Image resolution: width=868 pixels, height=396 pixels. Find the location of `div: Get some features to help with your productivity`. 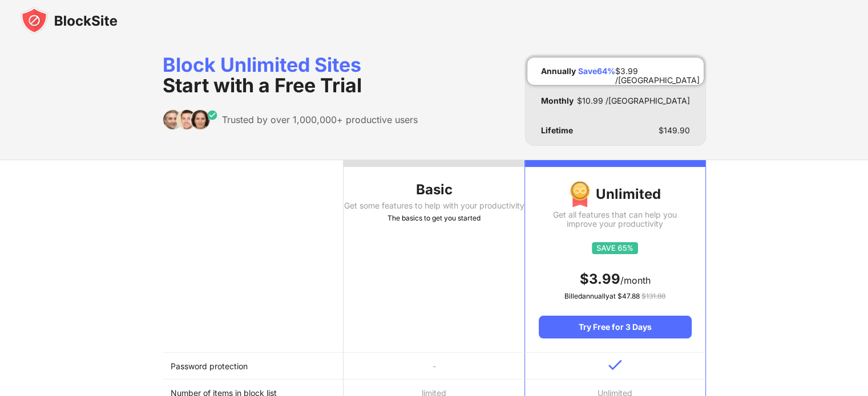

div: Get some features to help with your productivity is located at coordinates (434, 206).